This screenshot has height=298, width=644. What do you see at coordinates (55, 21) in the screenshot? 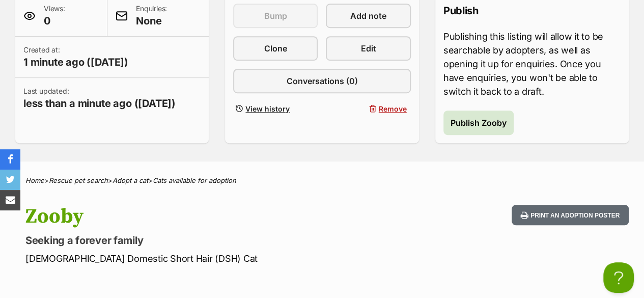
I see `span: 0` at bounding box center [55, 21].